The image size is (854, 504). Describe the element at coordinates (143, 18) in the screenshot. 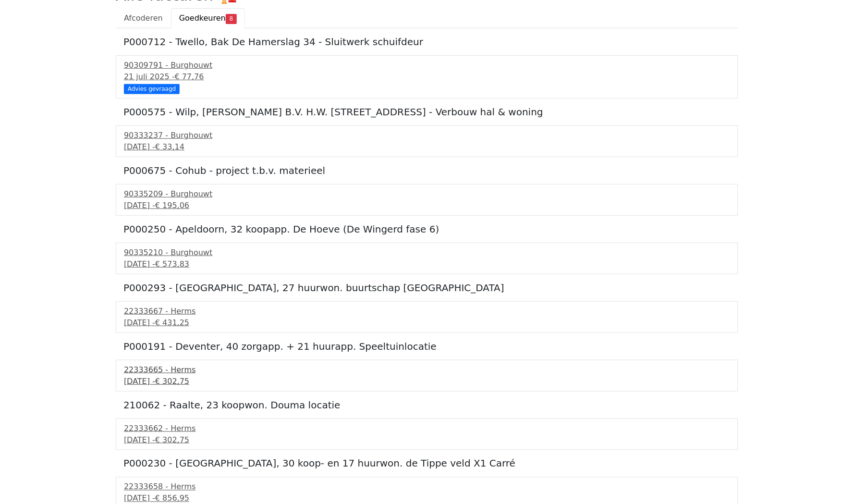

I see `span: Afcoderen` at that location.